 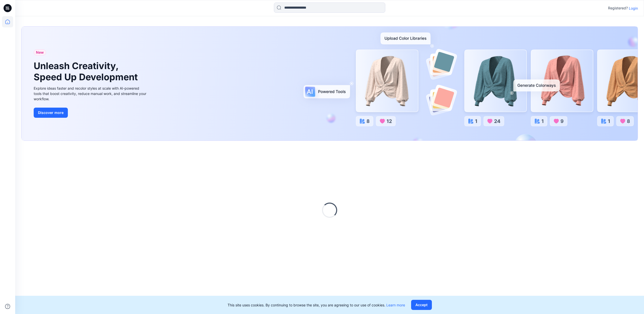 What do you see at coordinates (91, 112) in the screenshot?
I see `a: Discover more` at bounding box center [91, 112].